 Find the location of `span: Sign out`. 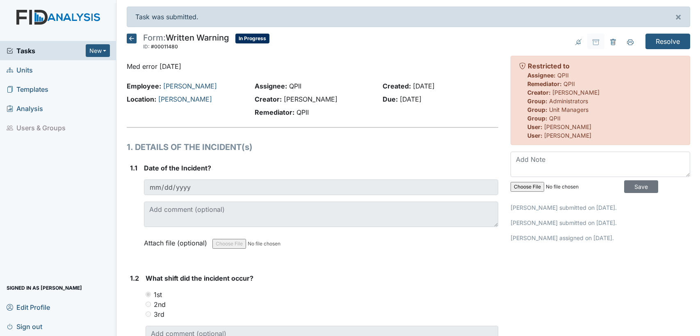

span: Sign out is located at coordinates (24, 326).